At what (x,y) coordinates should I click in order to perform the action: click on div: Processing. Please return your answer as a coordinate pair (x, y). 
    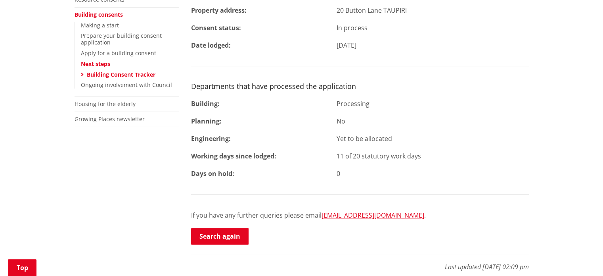
    Looking at the image, I should click on (433, 104).